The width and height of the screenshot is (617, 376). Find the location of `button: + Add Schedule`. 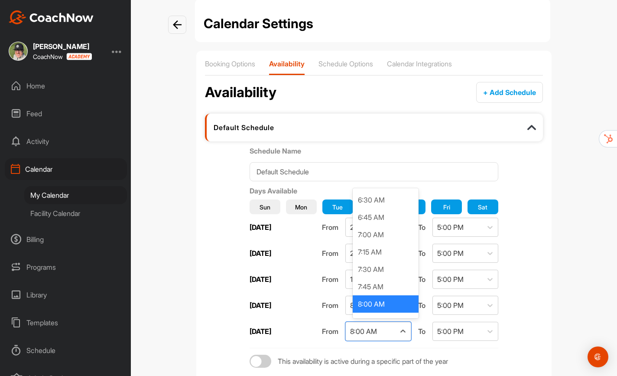

button: + Add Schedule is located at coordinates (510, 92).